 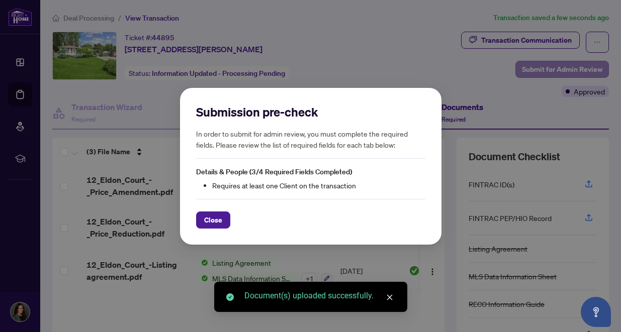 I want to click on h5: In order to submit for admin review, you must complete the required fields. Please review the lis..., so click(x=311, y=139).